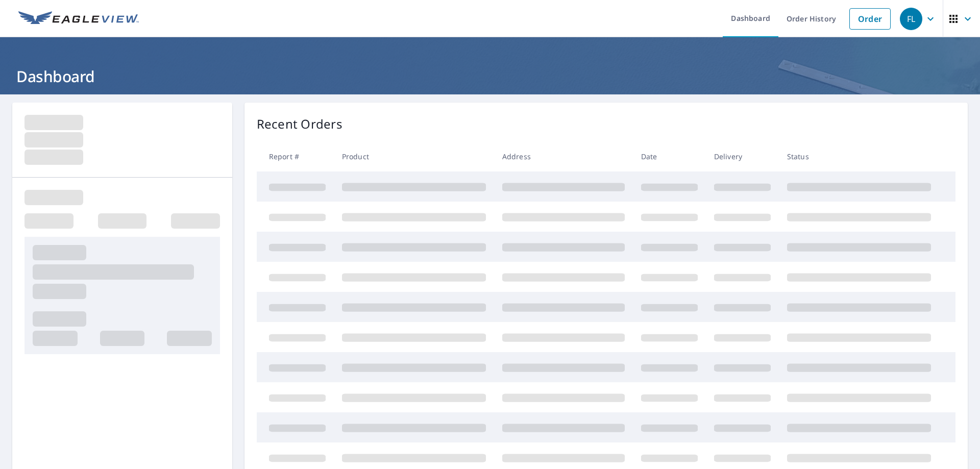 This screenshot has width=980, height=469. What do you see at coordinates (414, 156) in the screenshot?
I see `th: Product` at bounding box center [414, 156].